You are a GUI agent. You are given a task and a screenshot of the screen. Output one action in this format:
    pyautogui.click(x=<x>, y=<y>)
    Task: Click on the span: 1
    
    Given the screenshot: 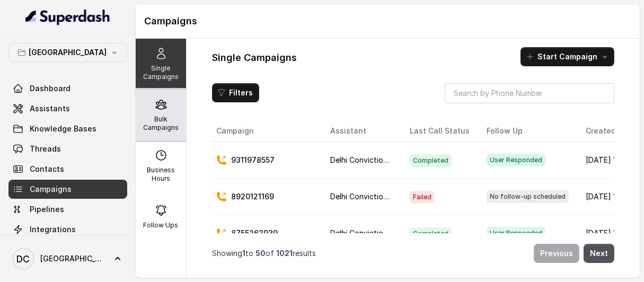 What is the action you would take?
    pyautogui.click(x=244, y=253)
    